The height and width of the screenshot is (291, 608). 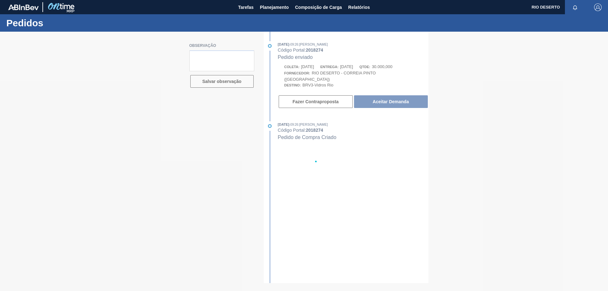 I want to click on h1: Pedidos, so click(x=62, y=23).